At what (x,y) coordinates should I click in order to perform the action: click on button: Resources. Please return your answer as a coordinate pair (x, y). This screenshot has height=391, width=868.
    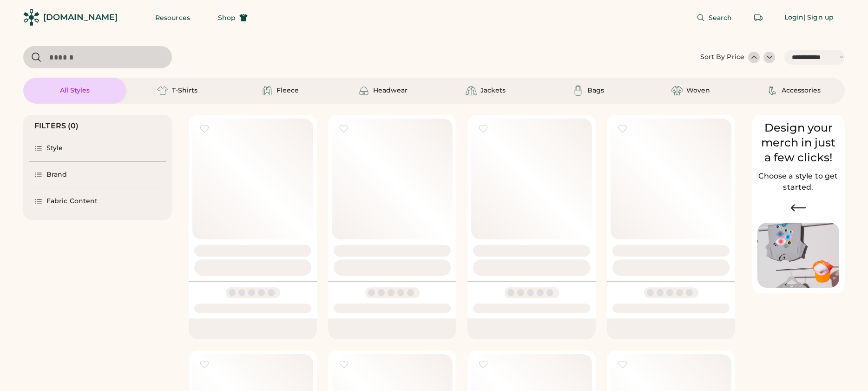
    Looking at the image, I should click on (173, 17).